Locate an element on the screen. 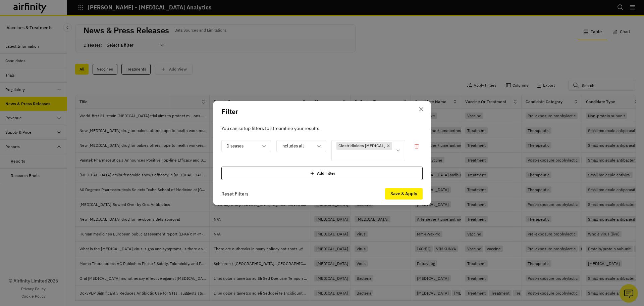 This screenshot has width=644, height=306. button: Close is located at coordinates (422, 109).